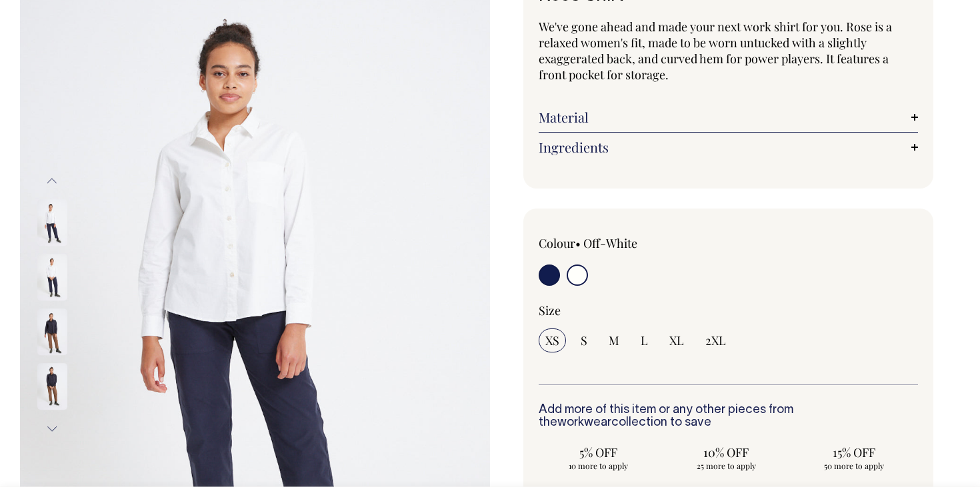  What do you see at coordinates (677, 341) in the screenshot?
I see `input: XL` at bounding box center [677, 341].